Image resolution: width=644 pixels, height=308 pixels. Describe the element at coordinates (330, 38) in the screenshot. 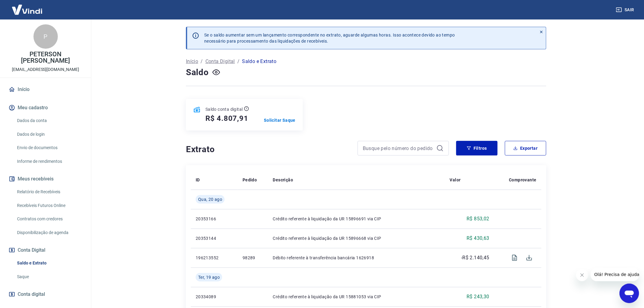

I see `p: Se o saldo aumentar sem um lançamento correspondente no extrato, aguarde algumas horas. Isso acon...` at that location.